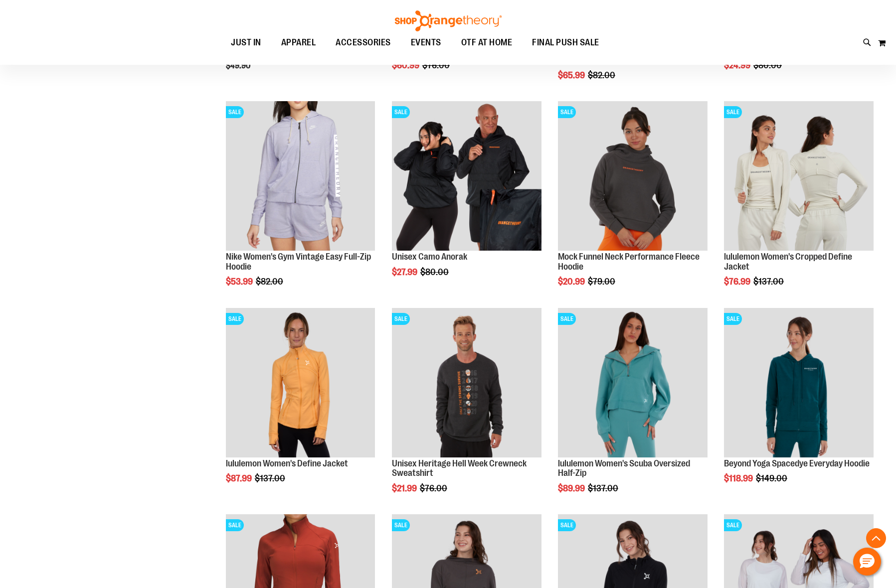 The height and width of the screenshot is (588, 896). Describe the element at coordinates (628, 262) in the screenshot. I see `a: Mock Funnel Neck Performance Fleece Hoodie` at that location.